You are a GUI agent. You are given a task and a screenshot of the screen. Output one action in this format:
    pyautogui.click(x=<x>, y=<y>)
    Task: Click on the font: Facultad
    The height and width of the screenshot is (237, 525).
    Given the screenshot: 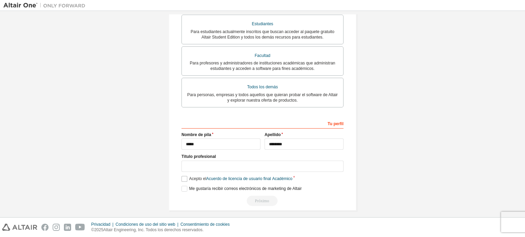 What is the action you would take?
    pyautogui.click(x=262, y=56)
    